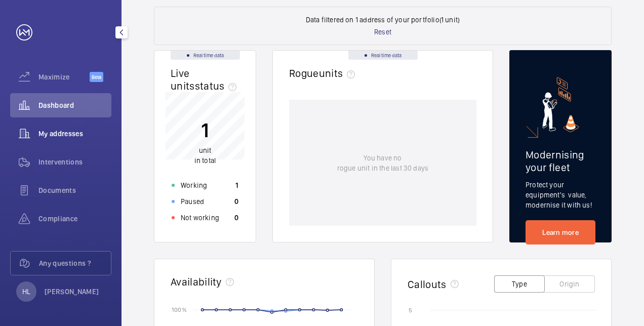 The height and width of the screenshot is (326, 644). I want to click on h2: Modernising your fleet, so click(561, 161).